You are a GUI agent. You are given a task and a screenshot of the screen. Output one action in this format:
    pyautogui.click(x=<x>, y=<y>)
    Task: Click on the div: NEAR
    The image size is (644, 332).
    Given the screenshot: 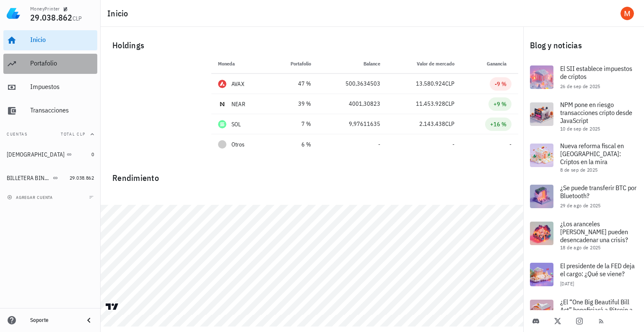 What is the action you would take?
    pyautogui.click(x=238, y=104)
    